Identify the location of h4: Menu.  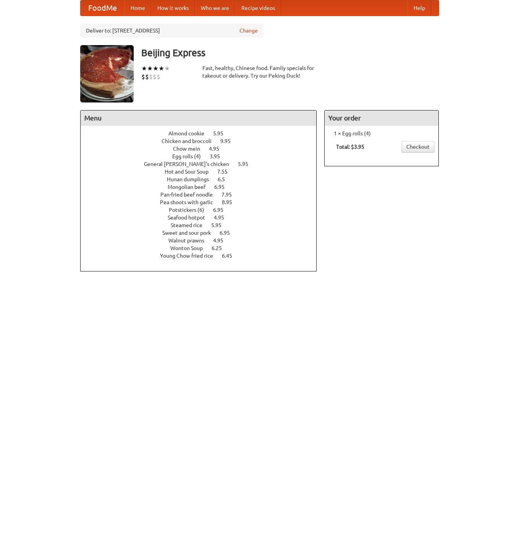
(199, 118).